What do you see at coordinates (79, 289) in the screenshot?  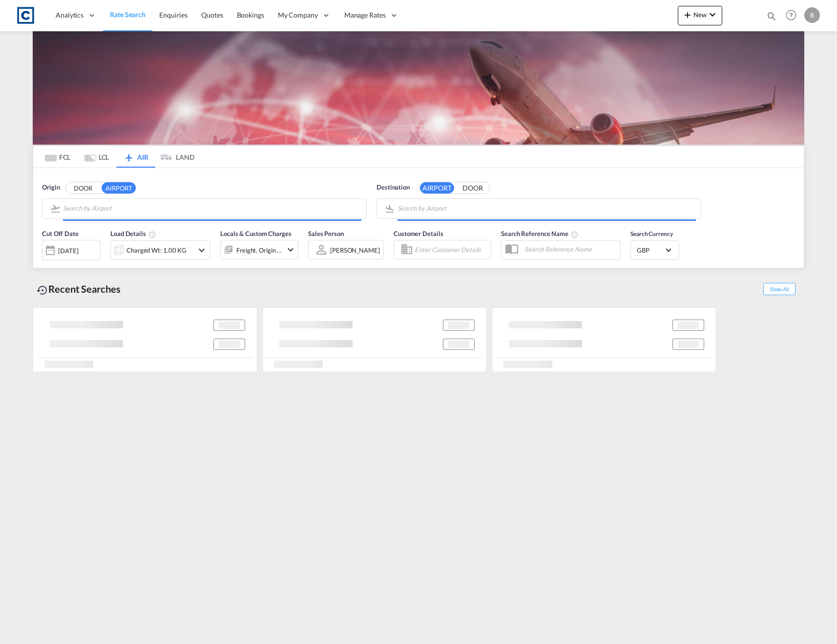 I see `div: Recent Searches` at bounding box center [79, 289].